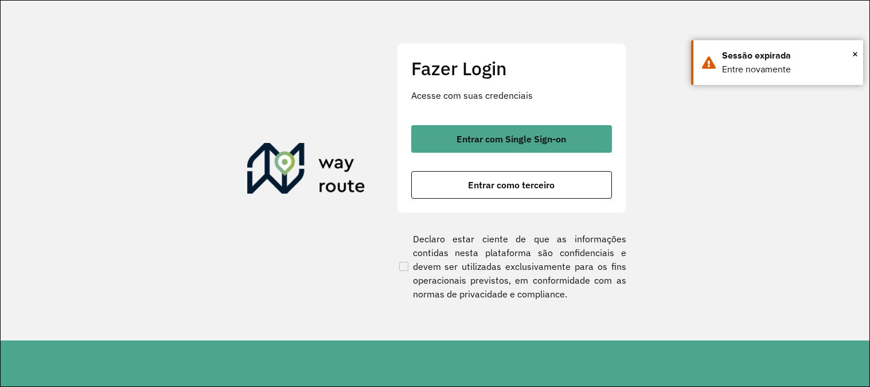 This screenshot has width=870, height=387. Describe the element at coordinates (788, 69) in the screenshot. I see `div: Entre novamente` at that location.